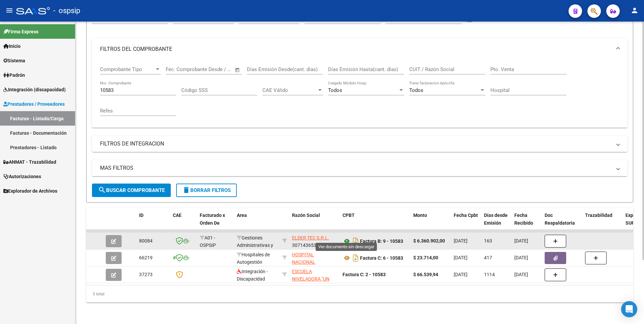 The image size is (644, 324). I want to click on span: Inicio, so click(12, 46).